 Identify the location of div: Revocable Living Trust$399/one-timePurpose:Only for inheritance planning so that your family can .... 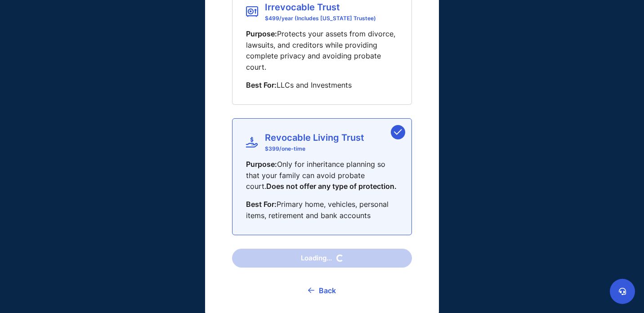
(322, 177).